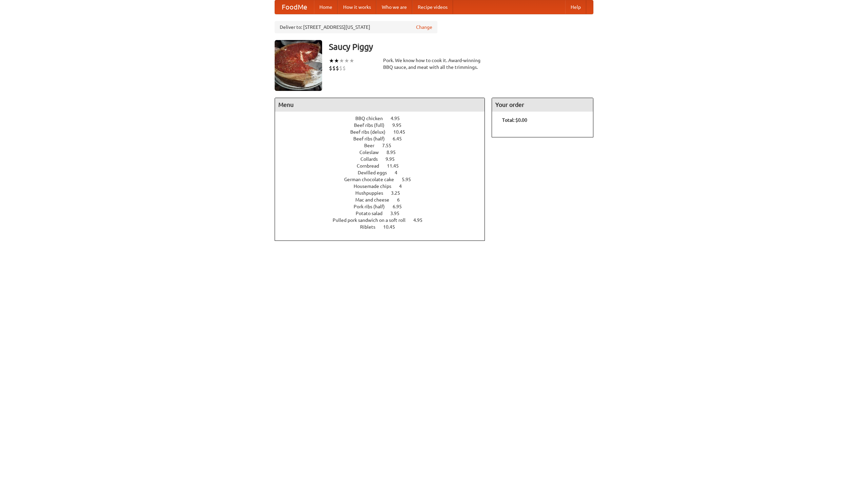  I want to click on a: German chocolate cake 5.95, so click(384, 180).